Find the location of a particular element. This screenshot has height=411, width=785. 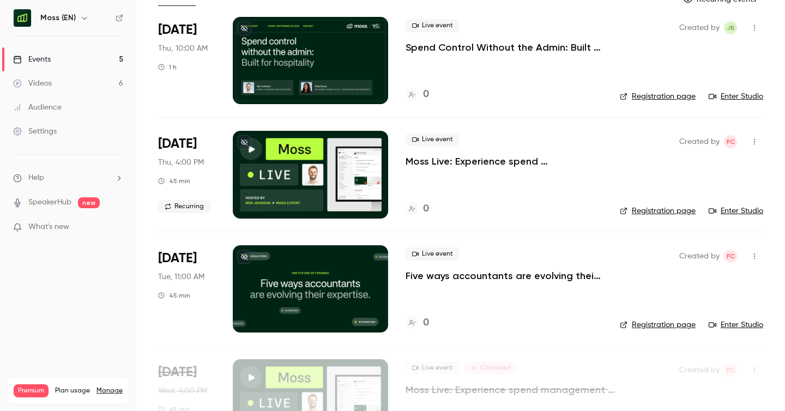

div: Videos is located at coordinates (32, 83).